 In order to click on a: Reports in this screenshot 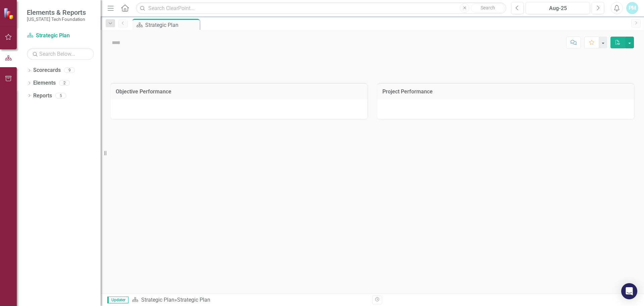, I will do `click(43, 96)`.